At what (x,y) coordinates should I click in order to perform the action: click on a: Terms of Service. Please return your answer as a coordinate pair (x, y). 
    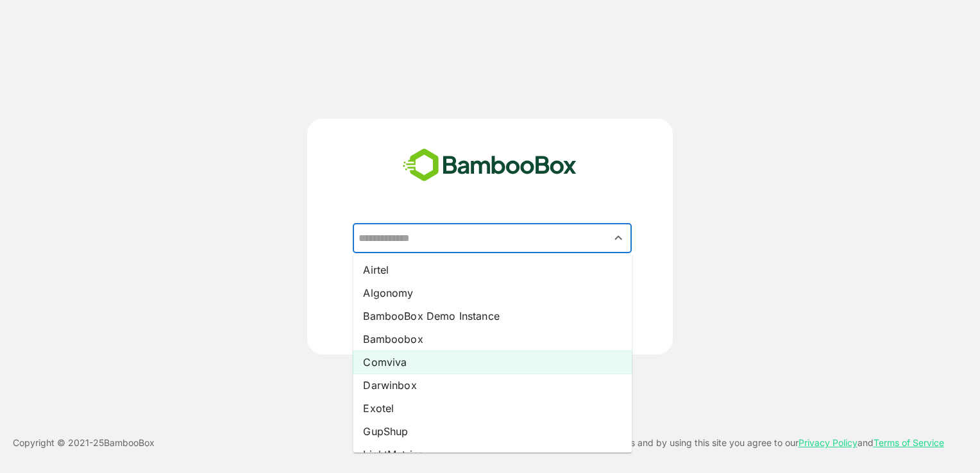
    Looking at the image, I should click on (909, 443).